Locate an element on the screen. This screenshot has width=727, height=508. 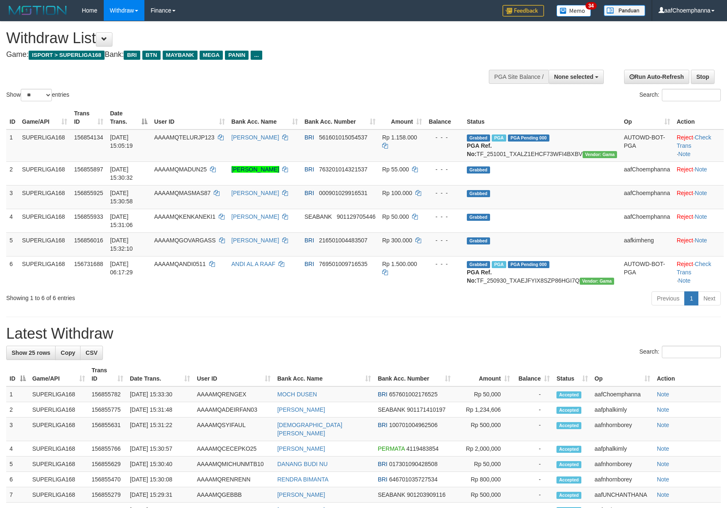
span: AAAAMQMADUN25 is located at coordinates (180, 169).